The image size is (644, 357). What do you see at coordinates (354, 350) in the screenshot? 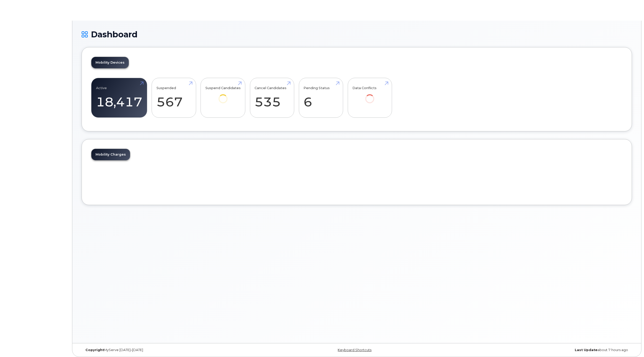
I see `a: Keyboard Shortcuts` at bounding box center [354, 350].